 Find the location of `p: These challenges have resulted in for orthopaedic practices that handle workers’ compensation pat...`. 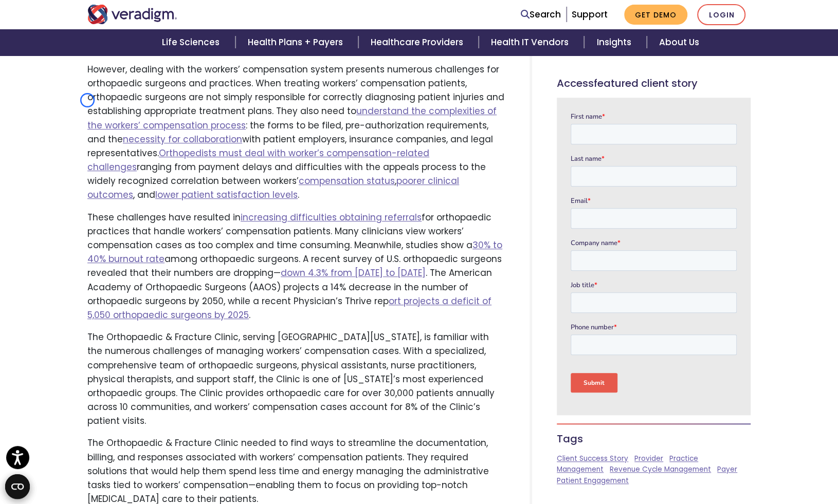

p: These challenges have resulted in for orthopaedic practices that handle workers’ compensation pat... is located at coordinates (296, 267).